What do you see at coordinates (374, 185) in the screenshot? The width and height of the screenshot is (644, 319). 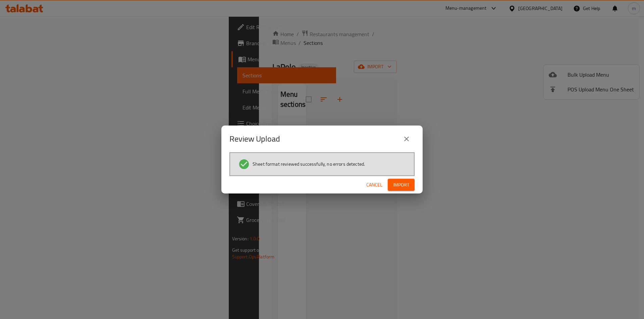 I see `span: Cancel` at bounding box center [374, 185].